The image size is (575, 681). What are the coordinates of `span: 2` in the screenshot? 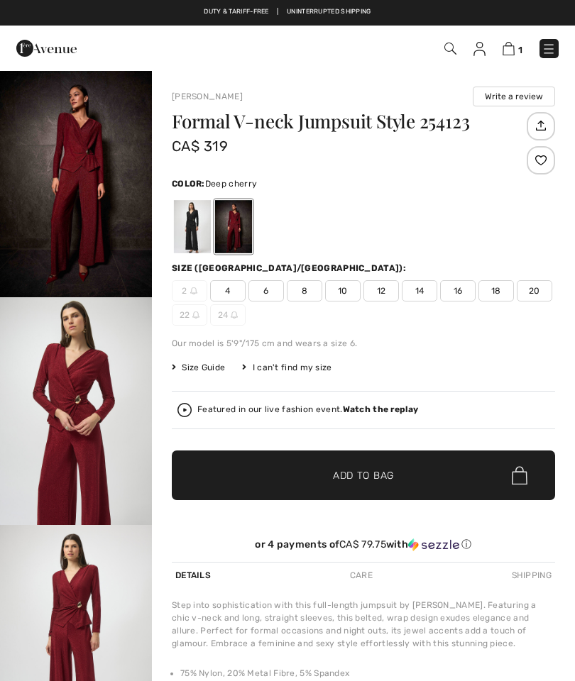 It's located at (189, 291).